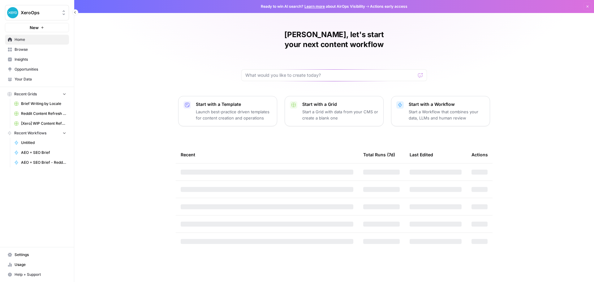 The height and width of the screenshot is (282, 594). What do you see at coordinates (30, 133) in the screenshot?
I see `span: Recent Workflows` at bounding box center [30, 133].